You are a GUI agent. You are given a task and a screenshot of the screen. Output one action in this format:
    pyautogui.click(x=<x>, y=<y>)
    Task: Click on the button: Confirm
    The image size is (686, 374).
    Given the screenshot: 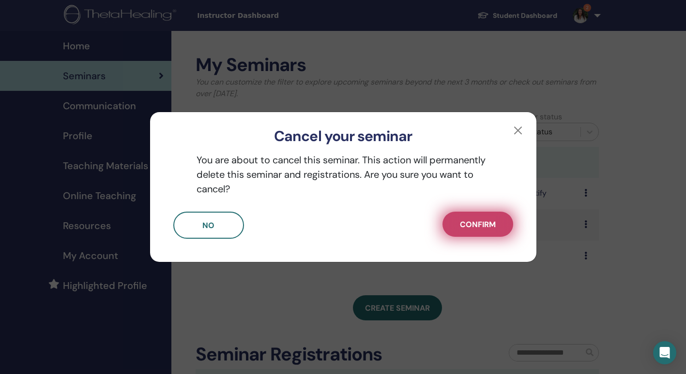 What is the action you would take?
    pyautogui.click(x=478, y=224)
    